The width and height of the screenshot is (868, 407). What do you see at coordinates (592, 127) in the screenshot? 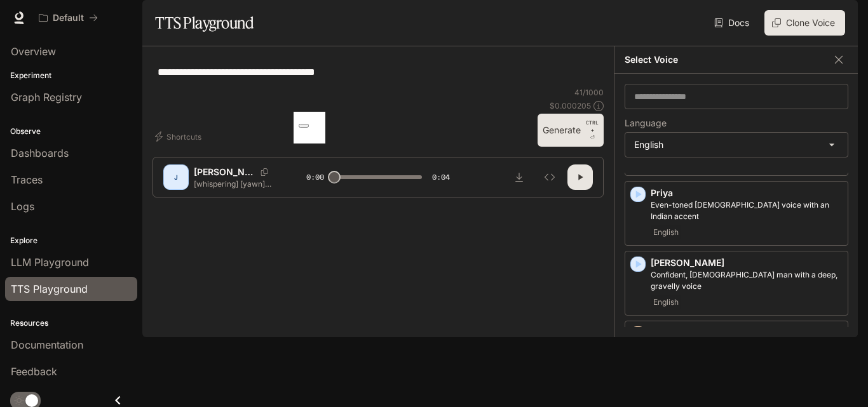
I see `p: CTRL +` at bounding box center [592, 127].